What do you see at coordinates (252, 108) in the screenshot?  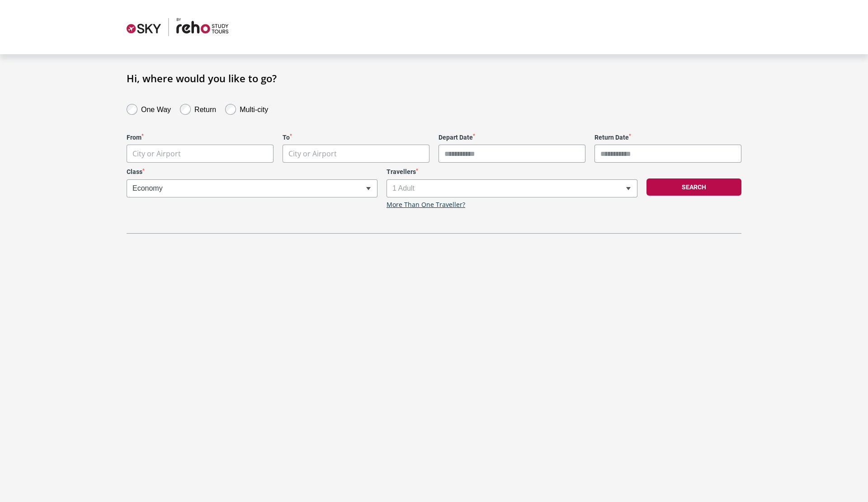 I see `label: Multi-city` at bounding box center [252, 108].